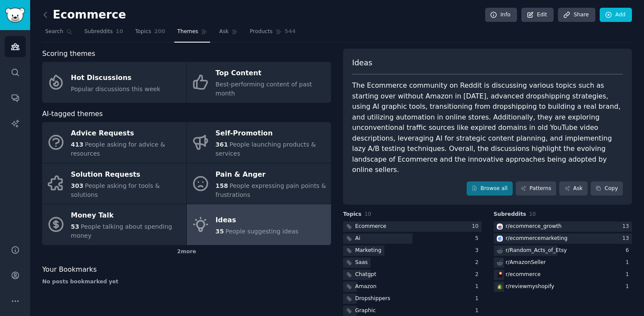 The width and height of the screenshot is (644, 316). Describe the element at coordinates (222, 145) in the screenshot. I see `span: 361` at that location.